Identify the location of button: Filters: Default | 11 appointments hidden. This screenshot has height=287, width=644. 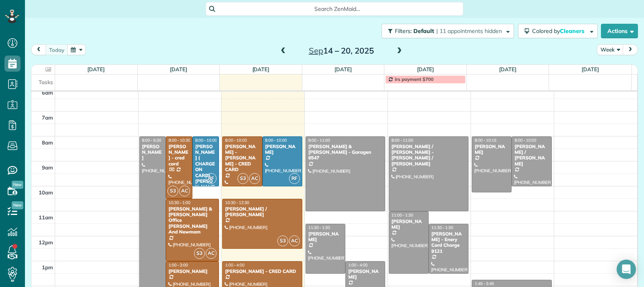
(448, 31).